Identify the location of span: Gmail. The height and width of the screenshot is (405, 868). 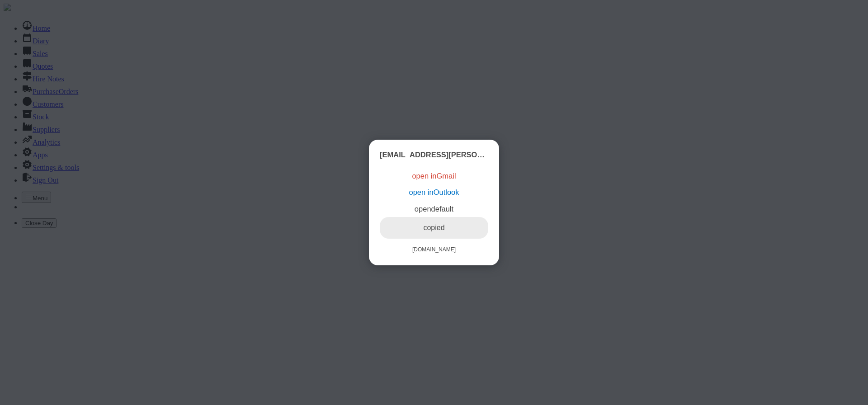
(446, 175).